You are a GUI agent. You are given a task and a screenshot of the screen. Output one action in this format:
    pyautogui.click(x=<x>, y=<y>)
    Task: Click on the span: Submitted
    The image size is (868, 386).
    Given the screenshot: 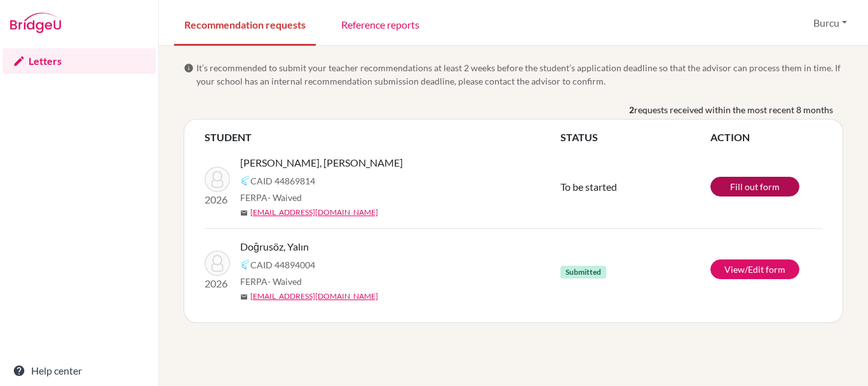 What is the action you would take?
    pyautogui.click(x=584, y=272)
    